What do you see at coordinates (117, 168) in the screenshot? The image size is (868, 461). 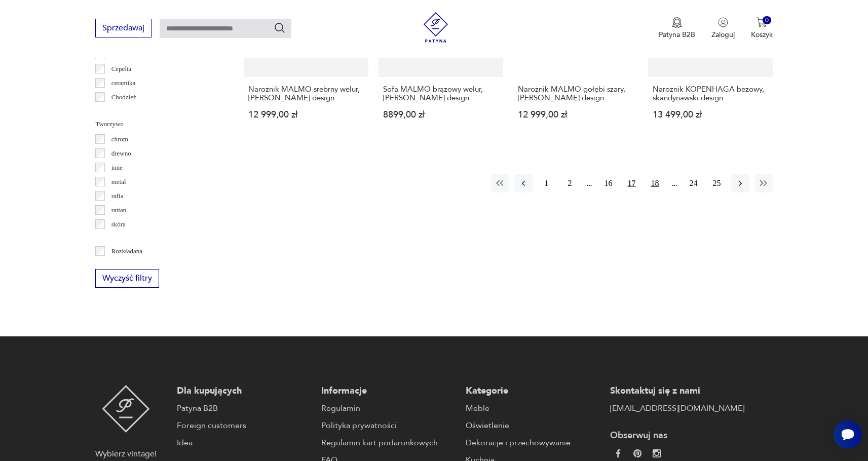 I see `p: inne` at bounding box center [117, 168].